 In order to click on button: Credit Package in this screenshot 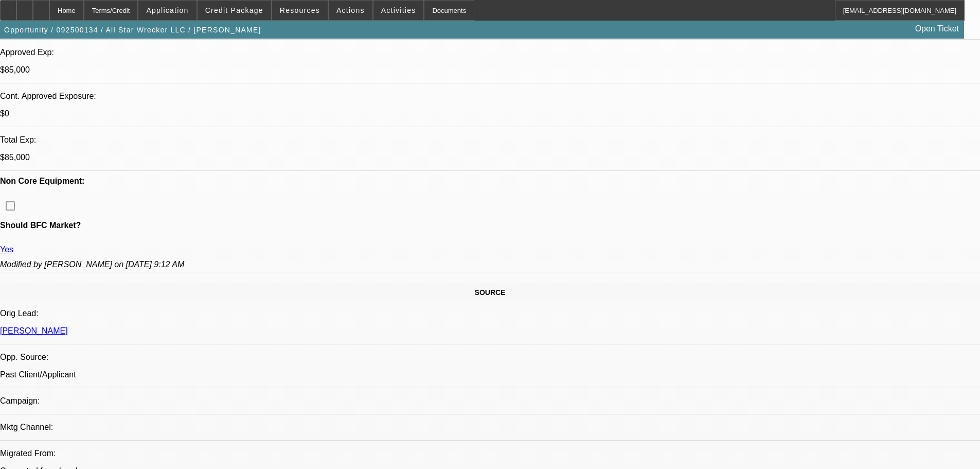, I will do `click(234, 10)`.